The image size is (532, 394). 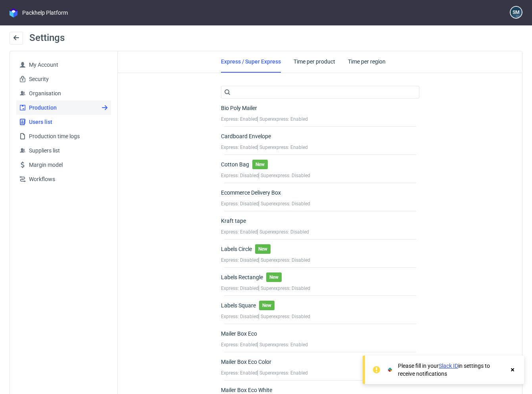 I want to click on div: Please fill in your in settings to receive notifications, so click(x=451, y=370).